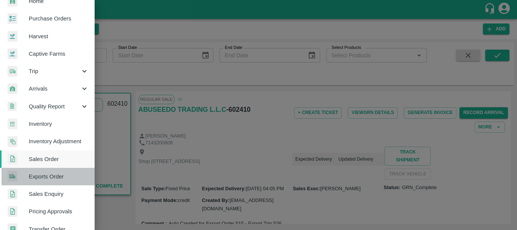  I want to click on span: Inventory, so click(59, 124).